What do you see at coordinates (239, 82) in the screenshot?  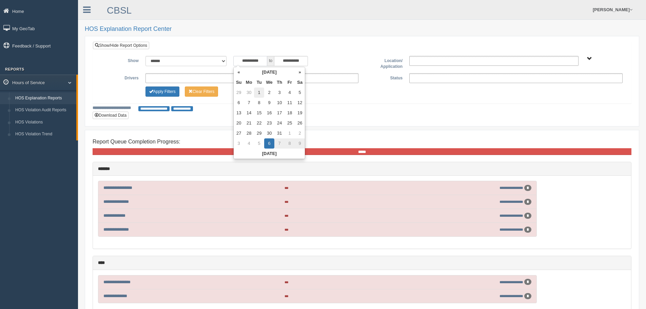 I see `th: Su` at bounding box center [239, 82].